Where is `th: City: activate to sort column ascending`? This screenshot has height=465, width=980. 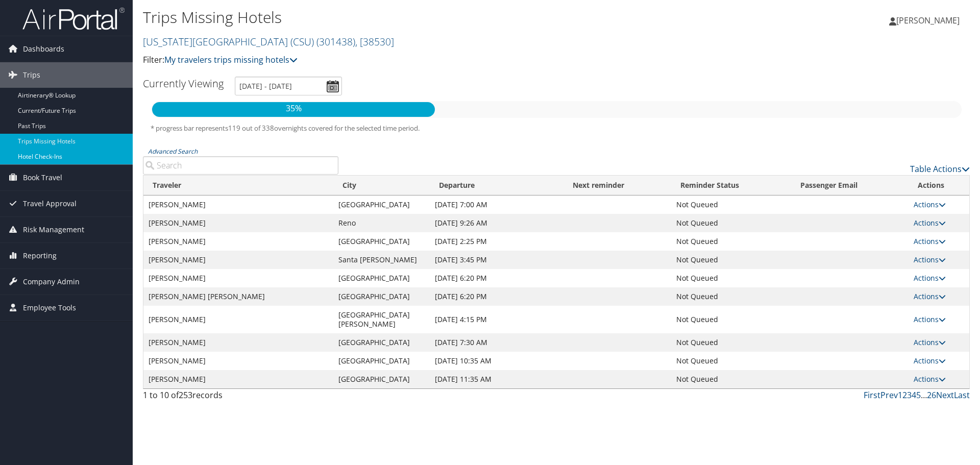
th: City: activate to sort column ascending is located at coordinates (382, 185).